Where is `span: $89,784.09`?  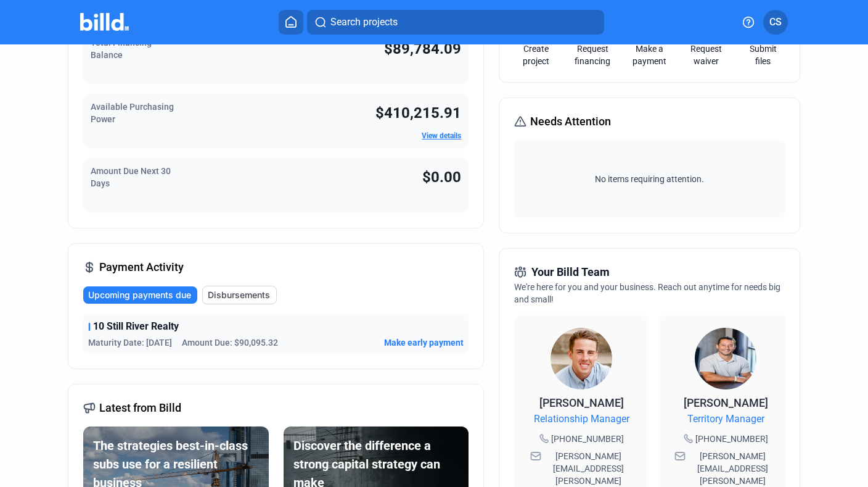
span: $89,784.09 is located at coordinates (422, 49).